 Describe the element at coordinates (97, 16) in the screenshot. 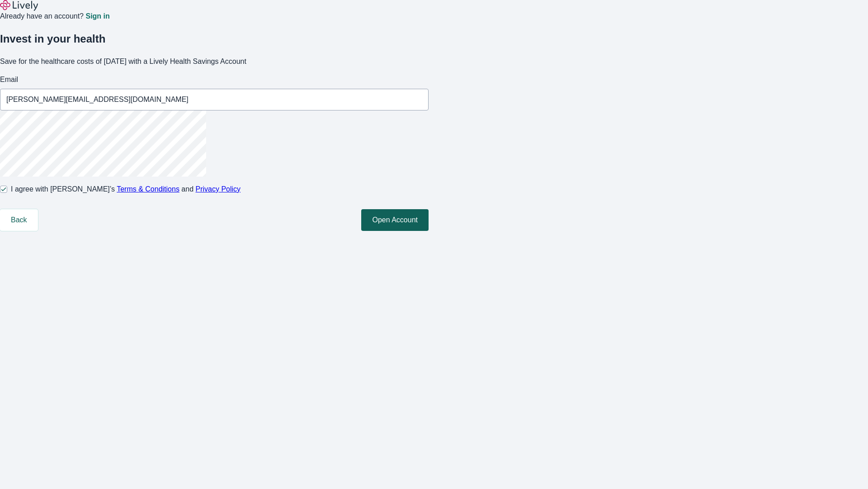

I see `a: Sign in` at that location.